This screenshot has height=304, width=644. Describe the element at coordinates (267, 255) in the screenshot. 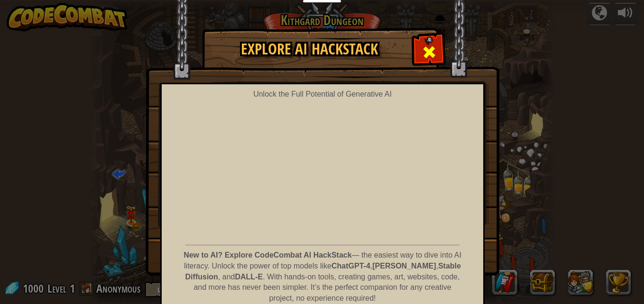

I see `strong: New to AI? Explore CodeCombat AI HackStack` at that location.